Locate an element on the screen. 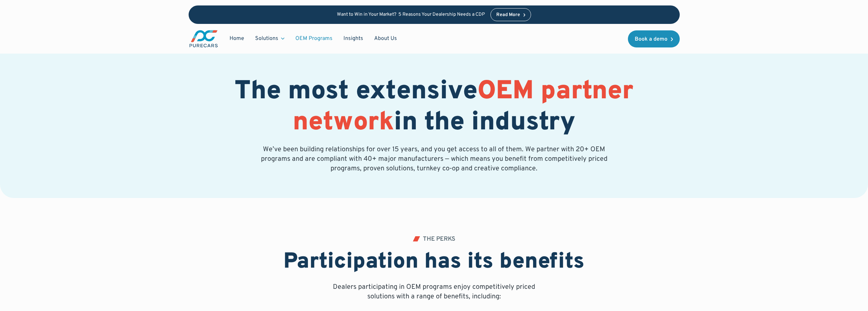 The width and height of the screenshot is (868, 311). a: OEM Programs is located at coordinates (314, 38).